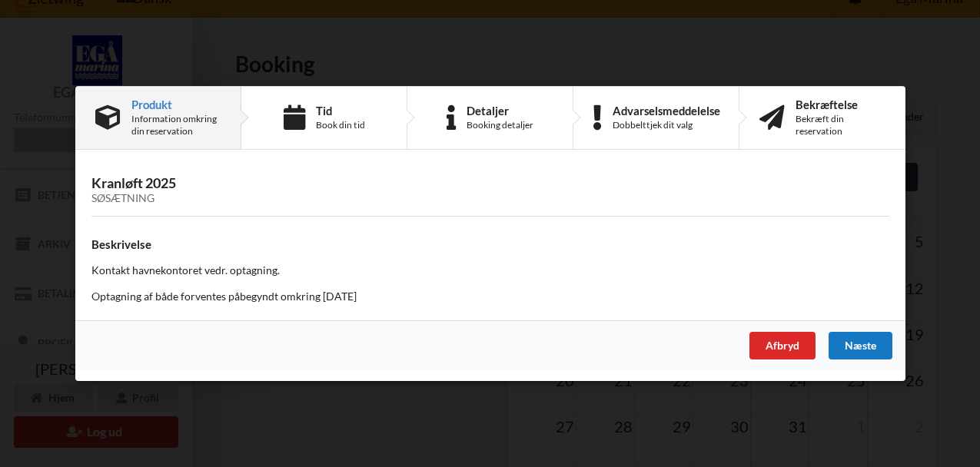 Image resolution: width=980 pixels, height=467 pixels. Describe the element at coordinates (500, 125) in the screenshot. I see `div: Booking detaljer` at that location.